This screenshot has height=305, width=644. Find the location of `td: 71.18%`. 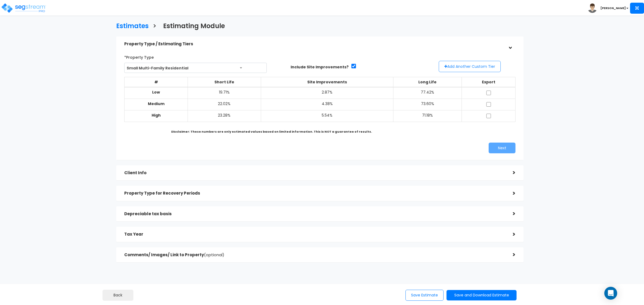

td: 71.18% is located at coordinates (427, 116).